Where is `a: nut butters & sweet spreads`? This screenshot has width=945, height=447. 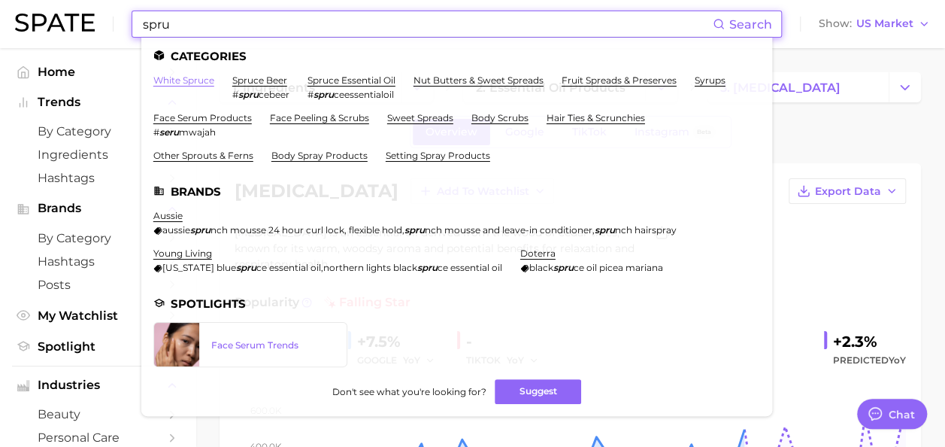
a: nut butters & sweet spreads is located at coordinates (478, 80).